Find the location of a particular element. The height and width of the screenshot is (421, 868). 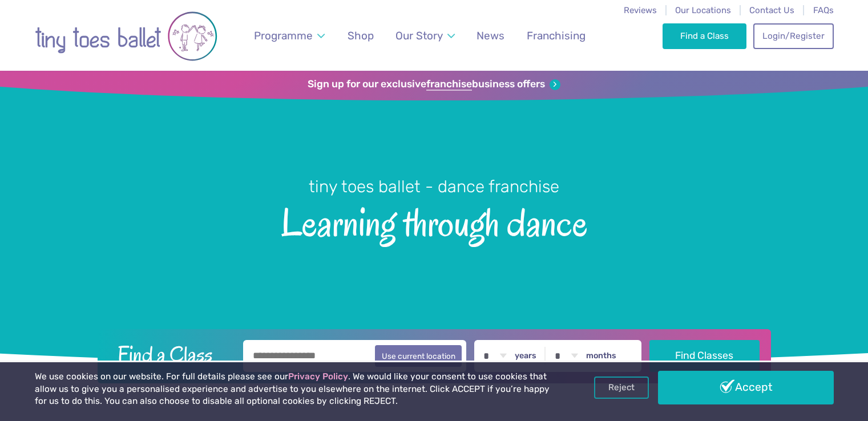

label: months is located at coordinates (601, 356).